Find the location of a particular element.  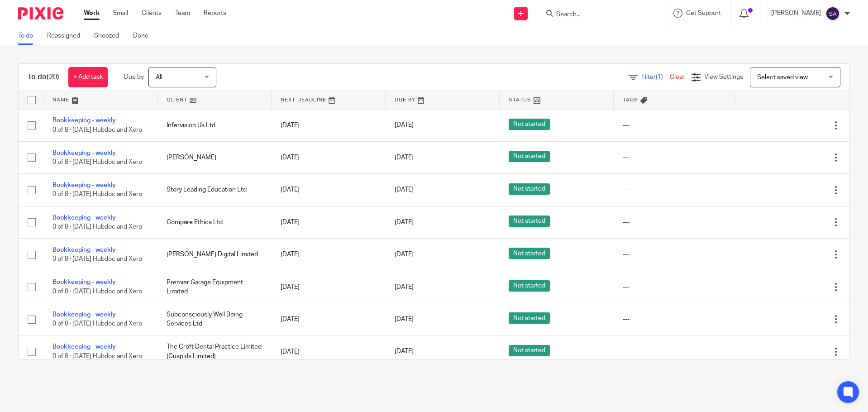

td: Story Leading Education Ltd is located at coordinates (214, 190).